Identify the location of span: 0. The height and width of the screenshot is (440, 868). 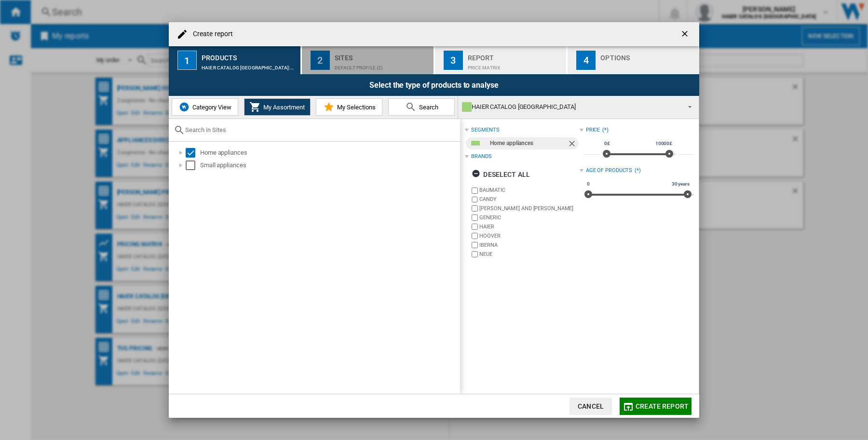
(588, 184).